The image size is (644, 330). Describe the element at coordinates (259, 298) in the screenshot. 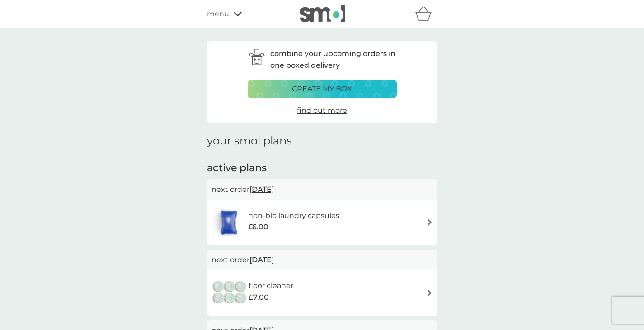

I see `span: £7.00` at that location.